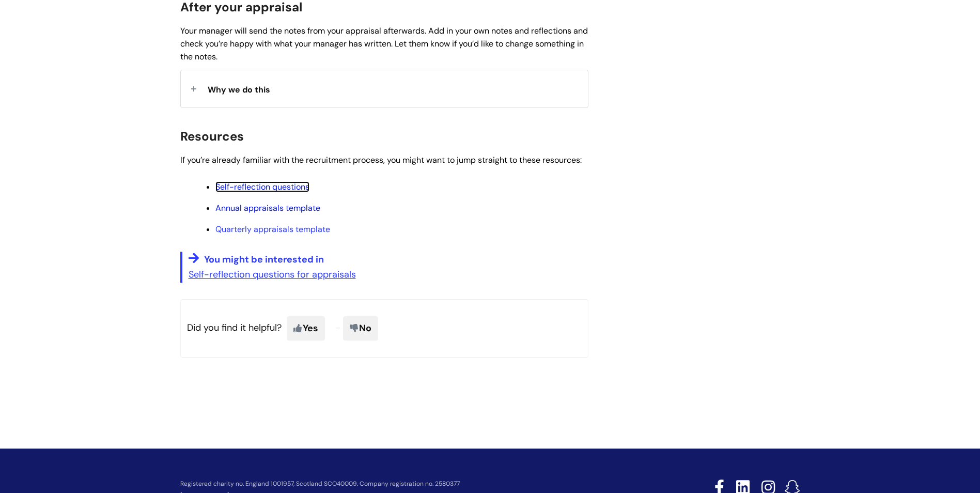 Image resolution: width=980 pixels, height=493 pixels. I want to click on p: Registered charity no. England 1001957, Scotland SCO40009. Company registration no. 2580377, so click(411, 484).